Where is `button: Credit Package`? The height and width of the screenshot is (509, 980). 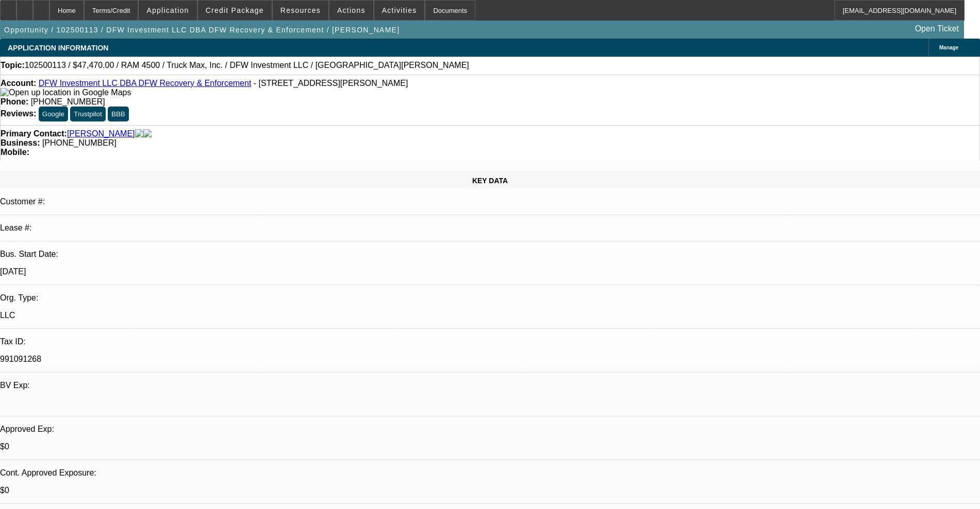
button: Credit Package is located at coordinates (235, 10).